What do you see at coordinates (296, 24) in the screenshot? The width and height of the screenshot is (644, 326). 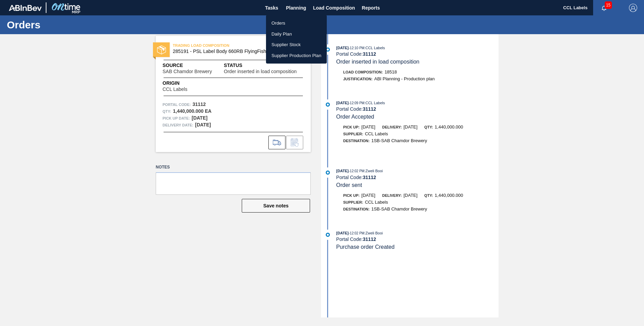 I see `li: Orders` at bounding box center [296, 24].